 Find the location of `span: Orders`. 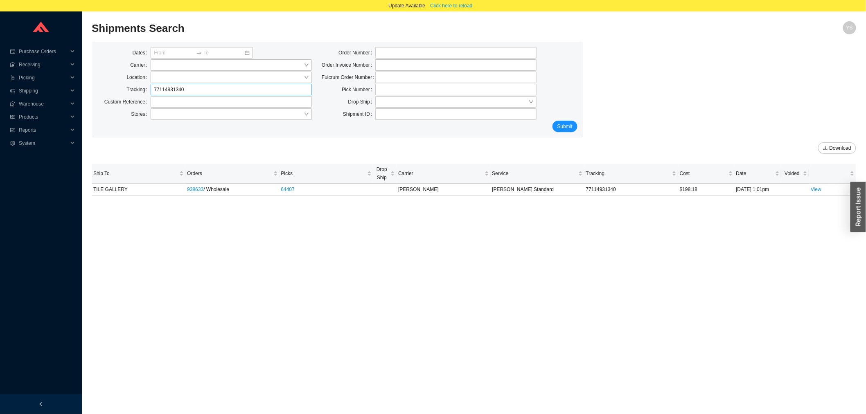

span: Orders is located at coordinates (229, 174).